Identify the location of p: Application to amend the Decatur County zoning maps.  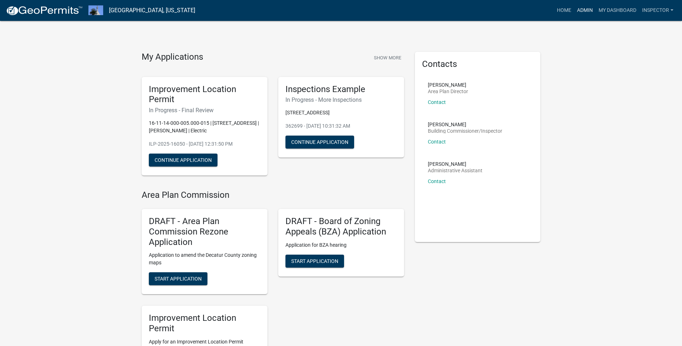
(204, 259).